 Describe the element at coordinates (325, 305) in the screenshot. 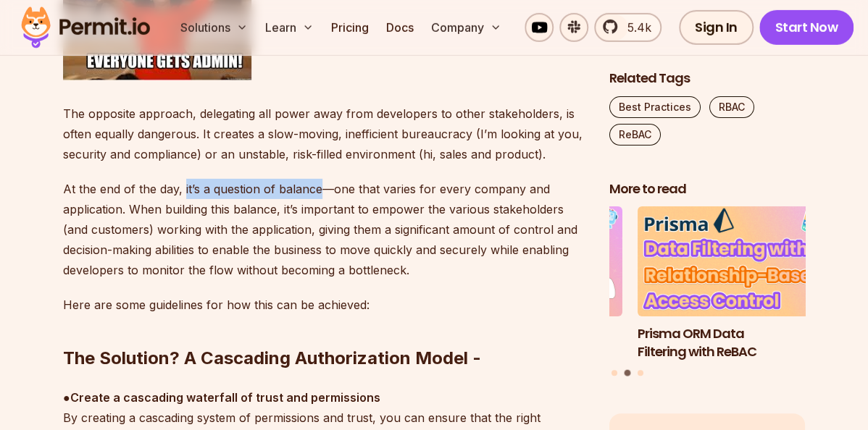

I see `p: Here are some guidelines for how this can be achieved:` at that location.